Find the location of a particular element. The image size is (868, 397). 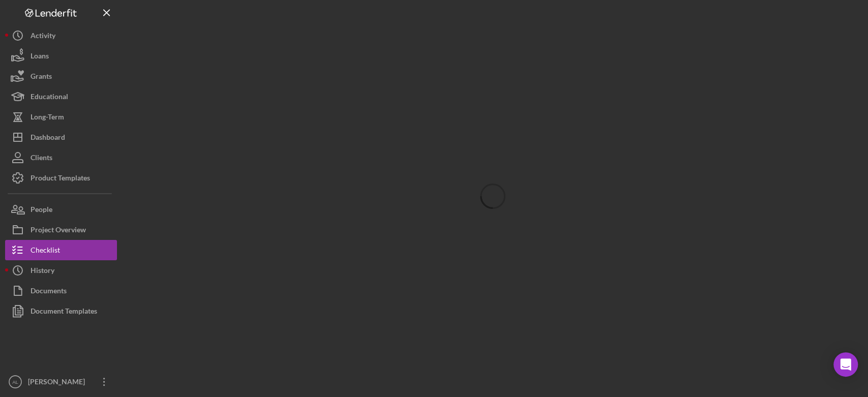

div: Grants is located at coordinates (41, 77).